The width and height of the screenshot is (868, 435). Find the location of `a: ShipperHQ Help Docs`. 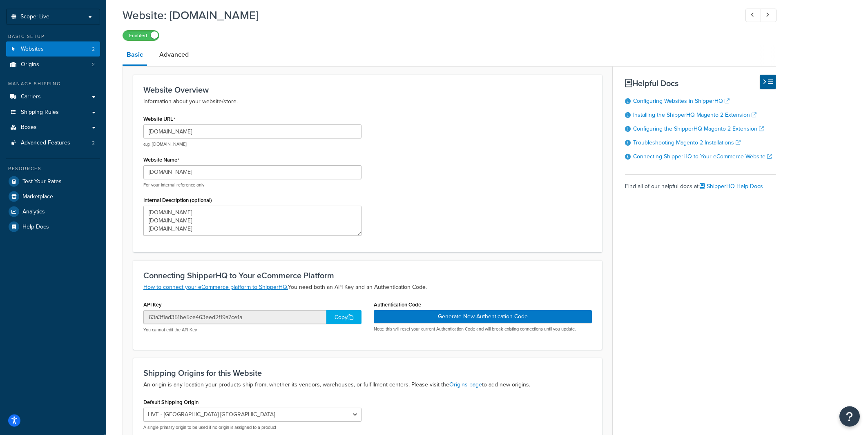

a: ShipperHQ Help Docs is located at coordinates (731, 186).